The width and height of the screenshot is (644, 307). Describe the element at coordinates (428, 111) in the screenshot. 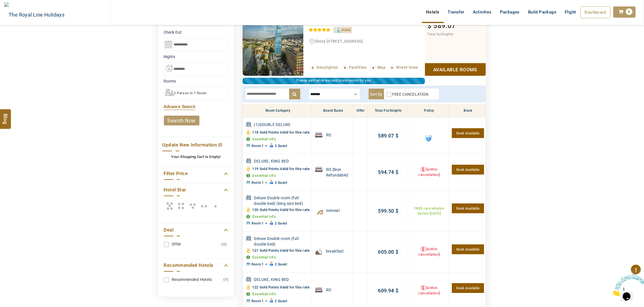

I see `th: Policy` at that location.